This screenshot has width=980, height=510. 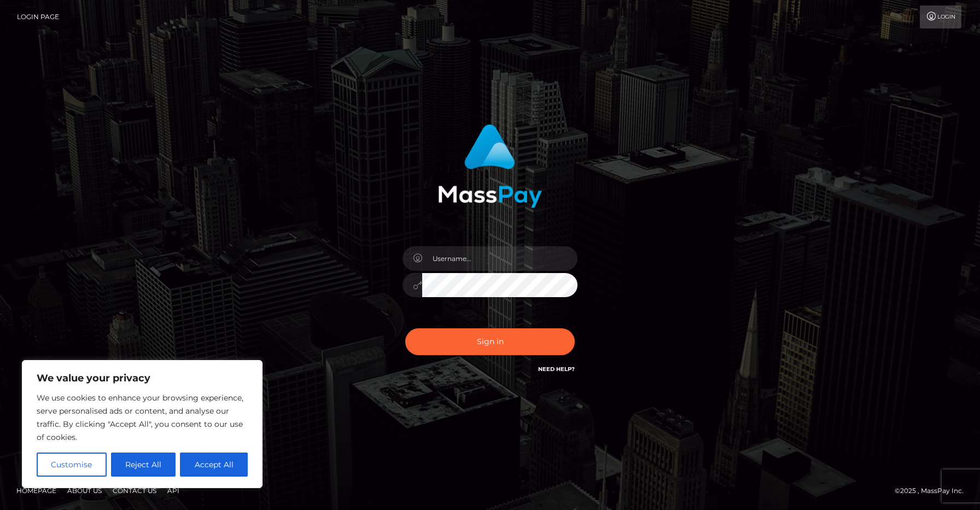 I want to click on a: Login, so click(x=940, y=17).